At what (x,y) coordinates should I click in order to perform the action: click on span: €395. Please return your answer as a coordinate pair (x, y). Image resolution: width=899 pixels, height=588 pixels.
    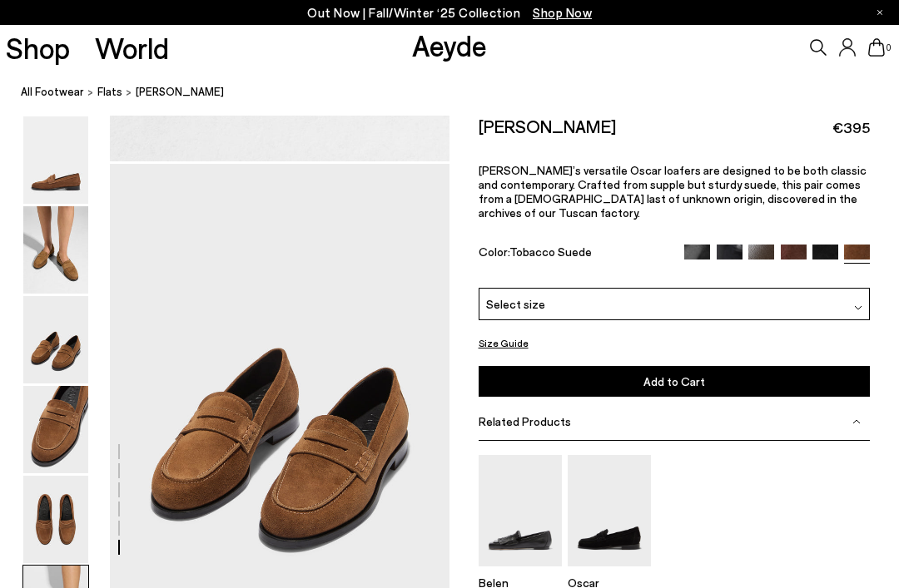
    Looking at the image, I should click on (851, 128).